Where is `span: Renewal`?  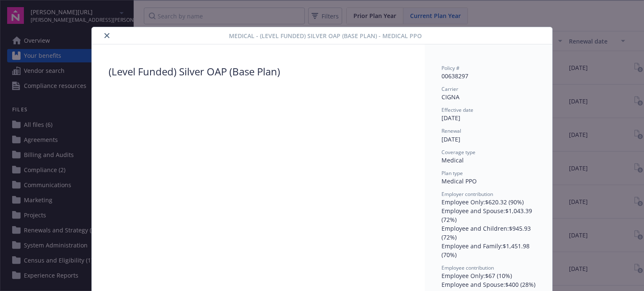 span: Renewal is located at coordinates (451, 130).